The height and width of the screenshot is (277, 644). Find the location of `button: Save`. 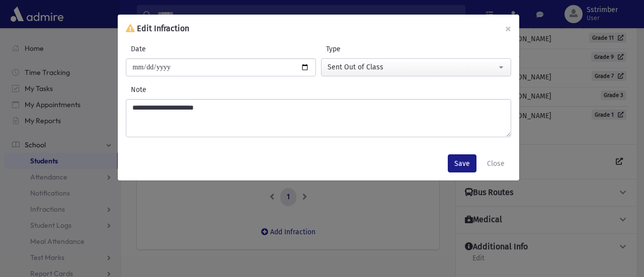

button: Save is located at coordinates (462, 164).